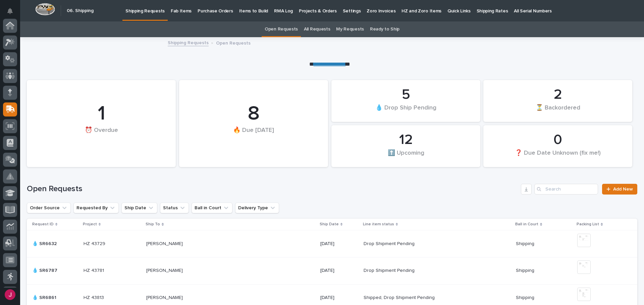 The width and height of the screenshot is (644, 305). I want to click on input: Search, so click(566, 189).